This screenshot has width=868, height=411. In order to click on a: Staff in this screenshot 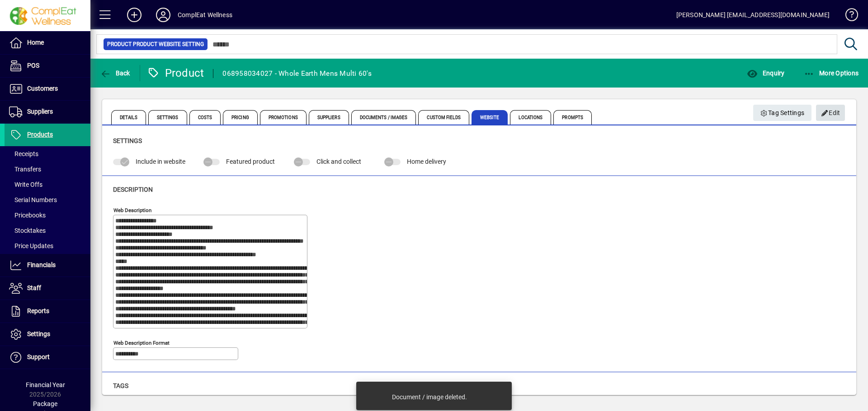, I will do `click(47, 289)`.